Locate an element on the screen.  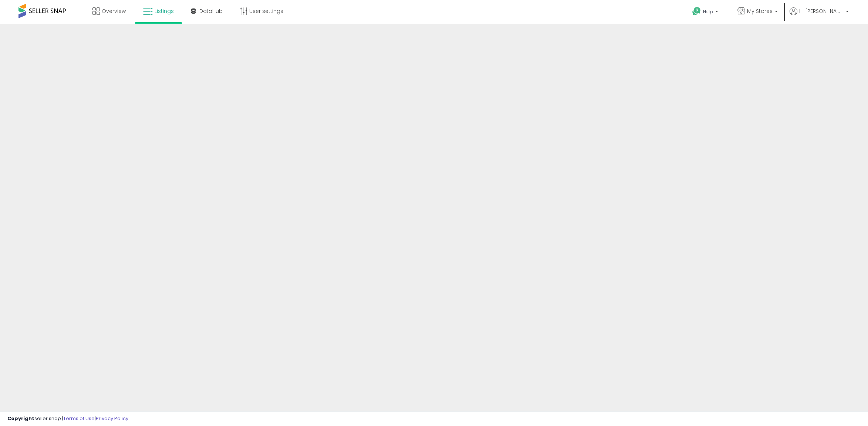
a: Help is located at coordinates (706, 13).